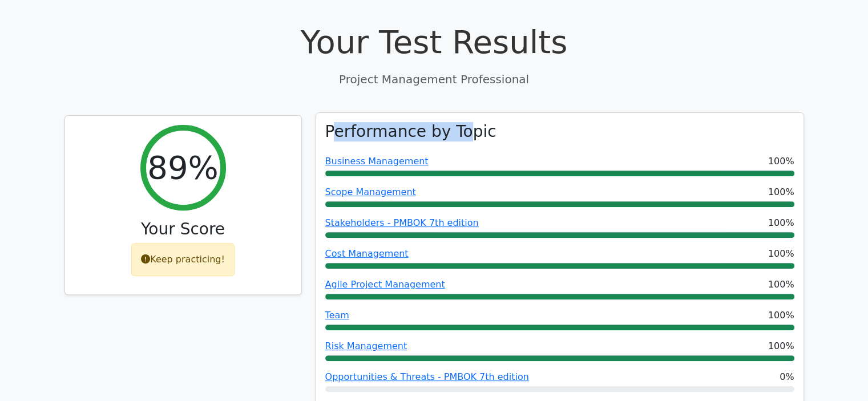 This screenshot has width=868, height=401. Describe the element at coordinates (411, 132) in the screenshot. I see `h3: Performance by Topic` at that location.